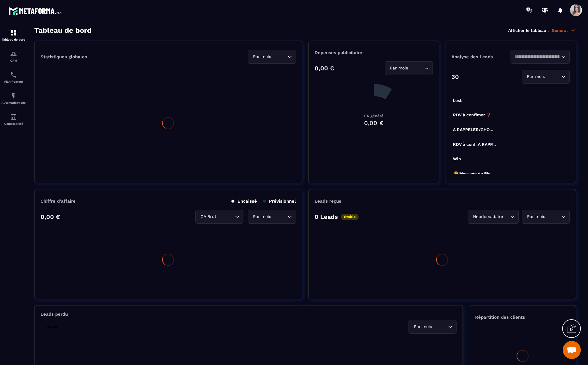 Image resolution: width=588 pixels, height=365 pixels. Describe the element at coordinates (279, 201) in the screenshot. I see `p: Prévisionnel` at that location.